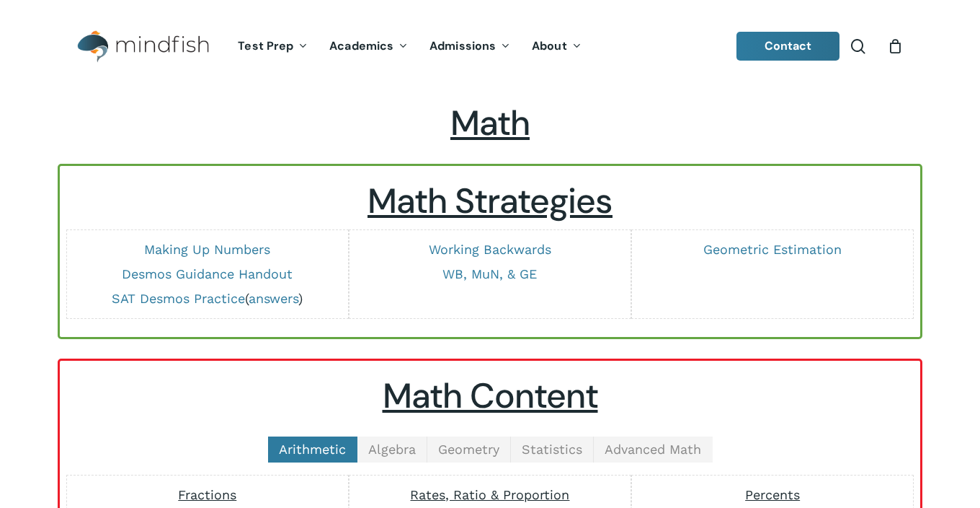  What do you see at coordinates (312, 448) in the screenshot?
I see `span: Arithmetic` at bounding box center [312, 448].